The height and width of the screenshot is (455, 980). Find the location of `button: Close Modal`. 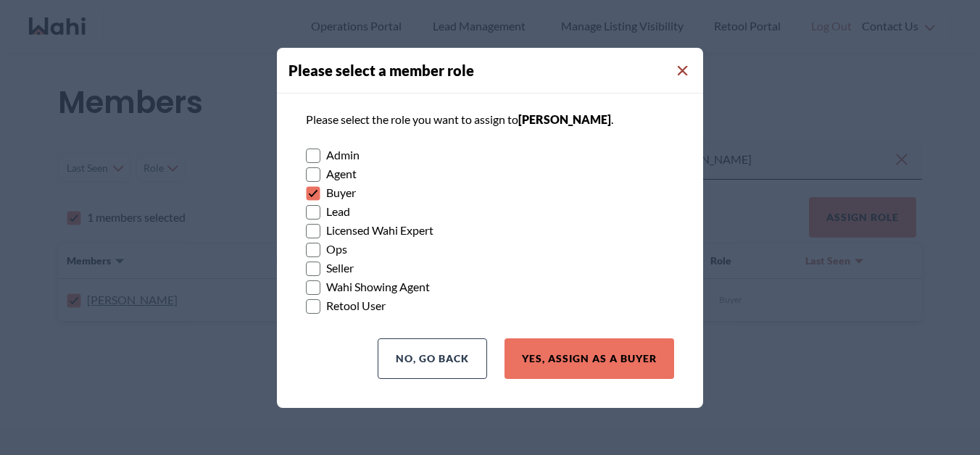

button: Close Modal is located at coordinates (683, 71).